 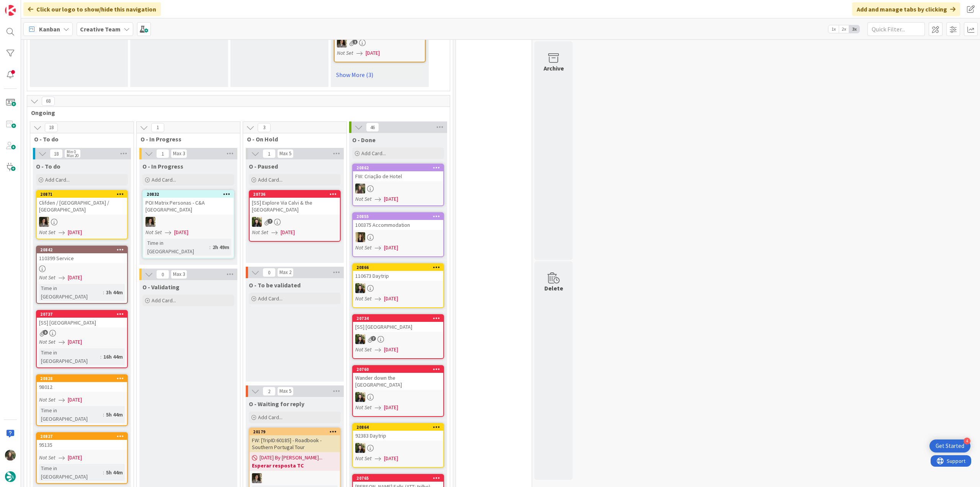 I want to click on div: 20864, so click(x=398, y=427).